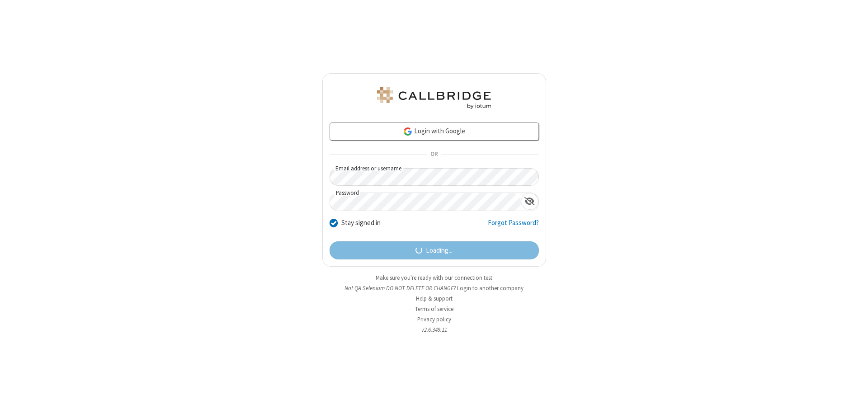 This screenshot has height=414, width=868. Describe the element at coordinates (408, 132) in the screenshot. I see `img: google-icon.png` at that location.